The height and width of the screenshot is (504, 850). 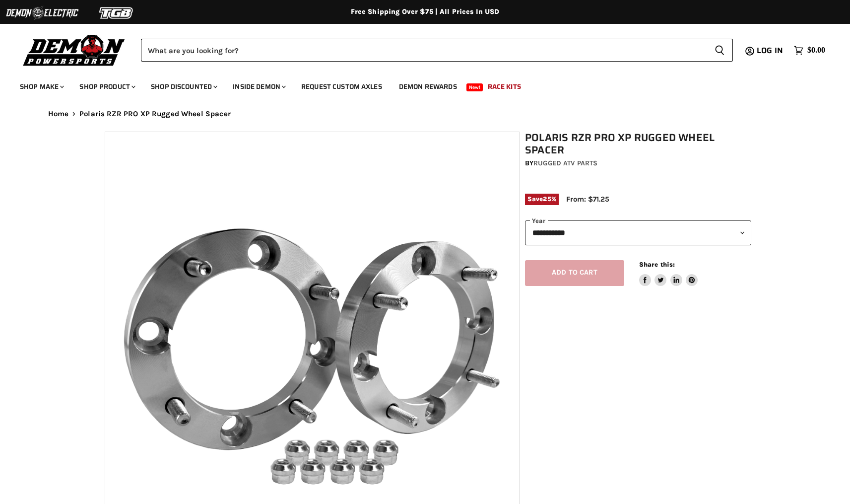 What do you see at coordinates (425, 114) in the screenshot?
I see `nav: Breadcrumbs` at bounding box center [425, 114].